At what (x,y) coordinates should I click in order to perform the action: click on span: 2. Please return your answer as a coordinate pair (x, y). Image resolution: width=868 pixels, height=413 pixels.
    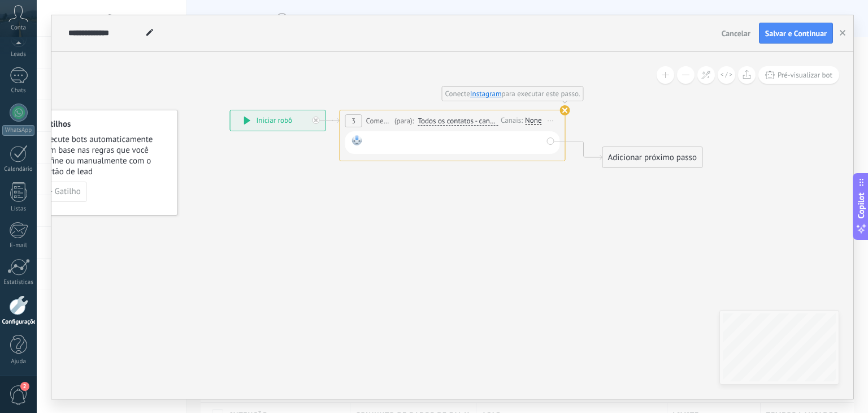
    Looking at the image, I should click on (25, 386).